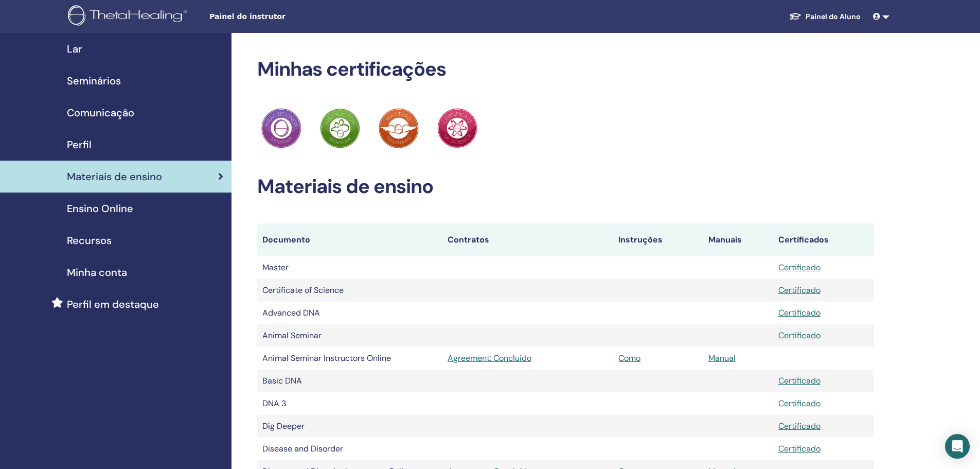 The height and width of the screenshot is (469, 980). What do you see at coordinates (738, 240) in the screenshot?
I see `th: Manuais` at bounding box center [738, 240].